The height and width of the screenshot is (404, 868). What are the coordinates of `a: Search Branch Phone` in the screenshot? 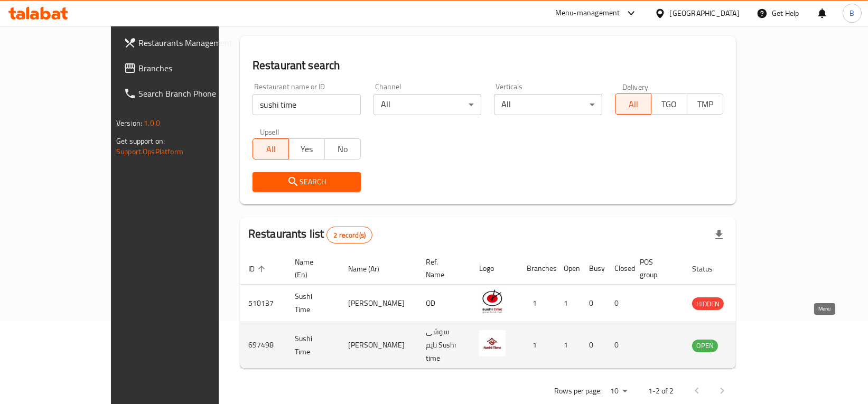 It's located at (185, 94).